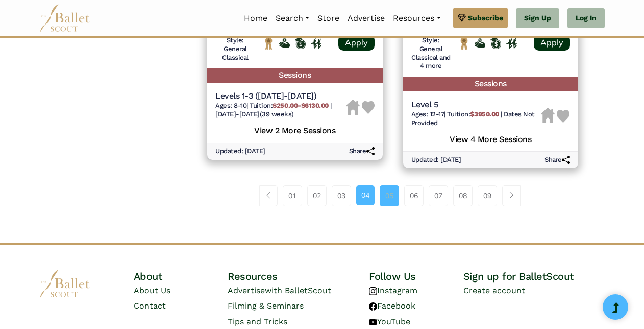 The height and width of the screenshot is (329, 644). Describe the element at coordinates (389, 321) in the screenshot. I see `a: YouTube` at that location.